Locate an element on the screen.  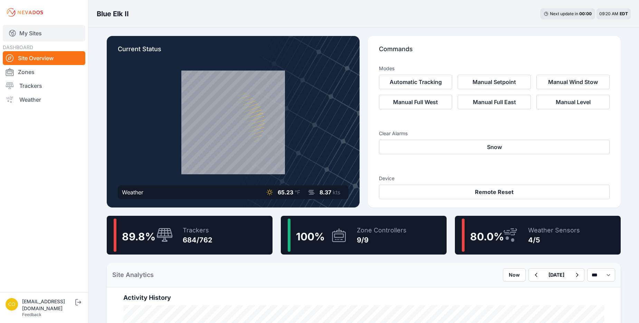
span: 8.37 is located at coordinates (325, 192).